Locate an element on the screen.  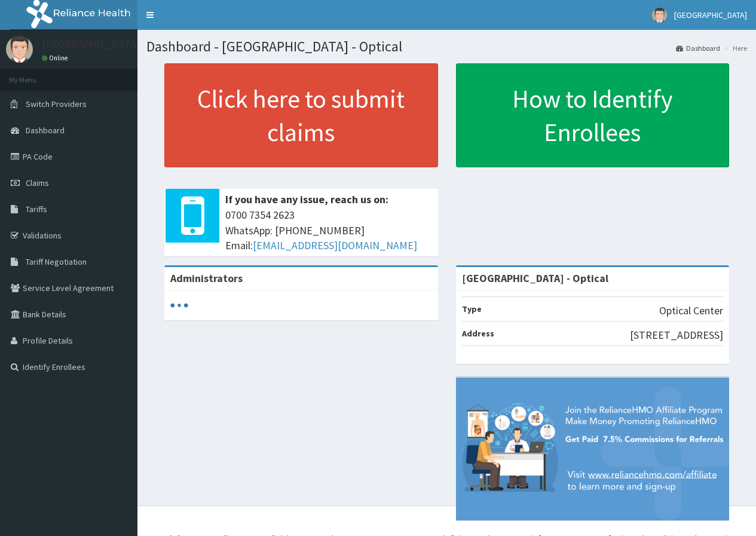
a: How to Identify Enrollees is located at coordinates (593, 115).